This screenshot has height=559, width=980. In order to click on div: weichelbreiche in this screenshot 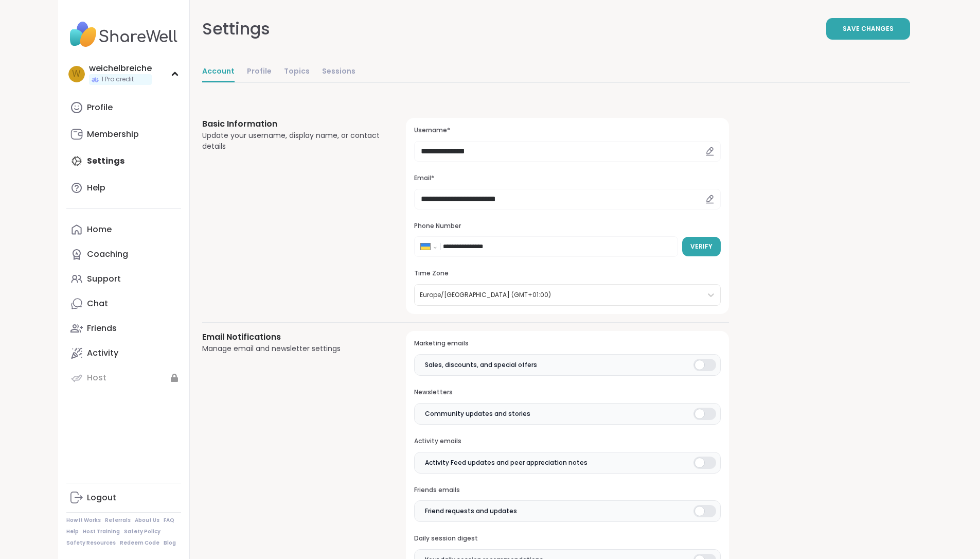, I will do `click(121, 68)`.